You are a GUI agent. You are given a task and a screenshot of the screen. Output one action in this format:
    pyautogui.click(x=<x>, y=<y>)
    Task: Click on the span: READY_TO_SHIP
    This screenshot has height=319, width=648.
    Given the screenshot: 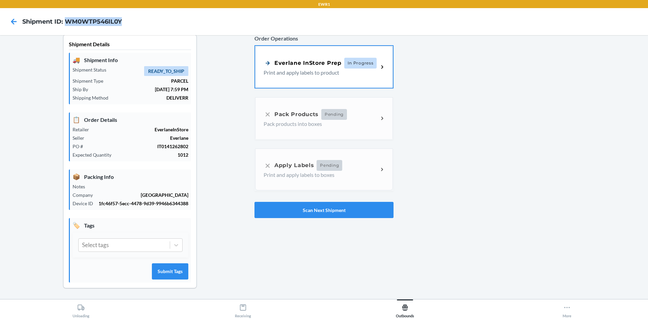 What is the action you would take?
    pyautogui.click(x=166, y=71)
    